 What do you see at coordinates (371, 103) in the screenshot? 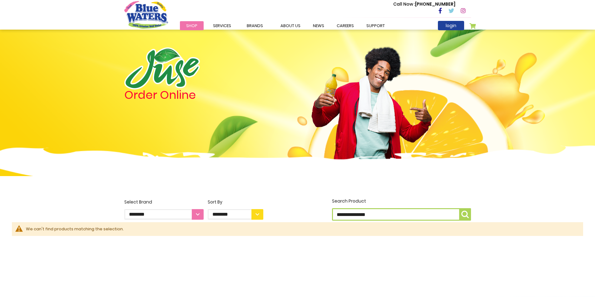
I see `img: man.png` at bounding box center [371, 103].